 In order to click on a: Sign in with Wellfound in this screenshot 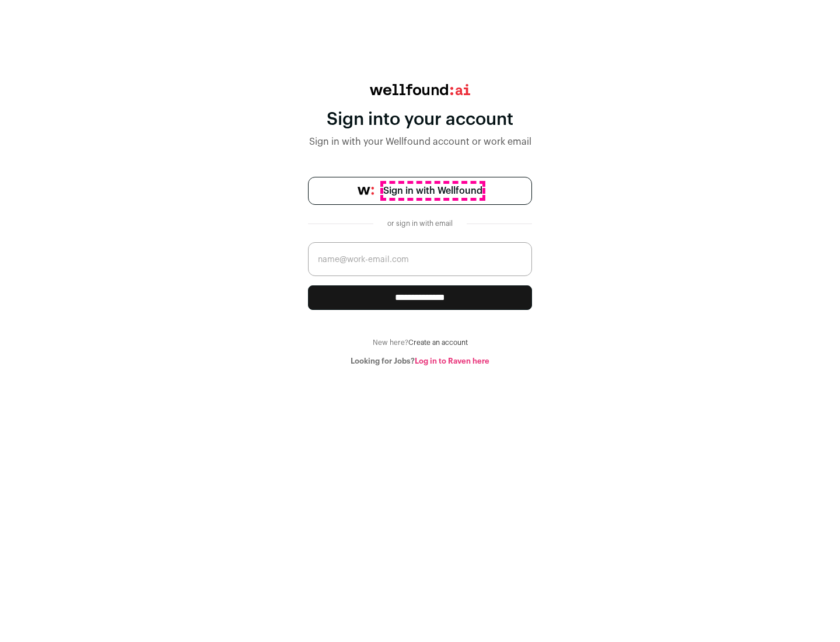, I will do `click(420, 191)`.